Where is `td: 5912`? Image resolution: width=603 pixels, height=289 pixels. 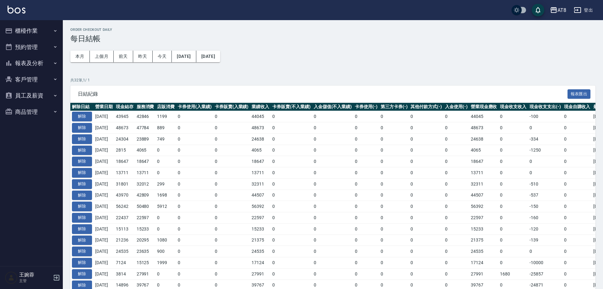
td: 5912 is located at coordinates (166, 206).